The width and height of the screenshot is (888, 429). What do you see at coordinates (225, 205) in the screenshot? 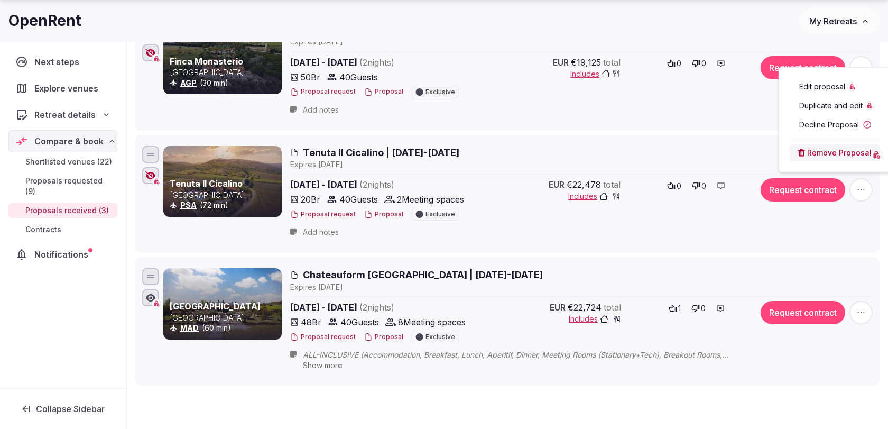
I see `div: (72 min)` at bounding box center [225, 205].